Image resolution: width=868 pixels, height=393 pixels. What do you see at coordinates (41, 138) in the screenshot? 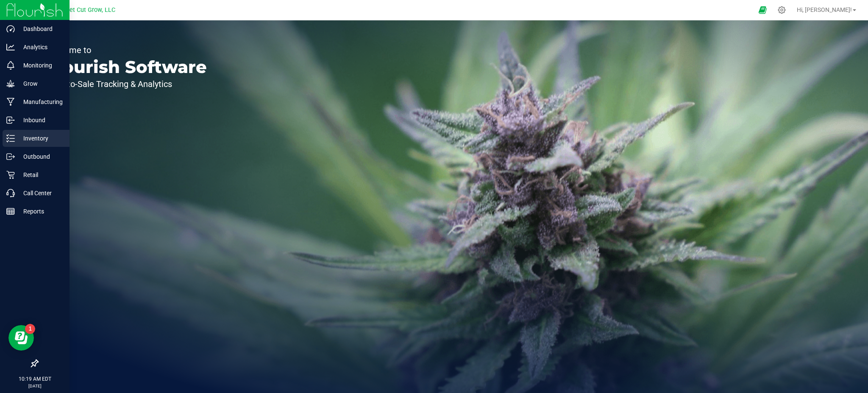
I see `p: Inventory` at bounding box center [41, 138].